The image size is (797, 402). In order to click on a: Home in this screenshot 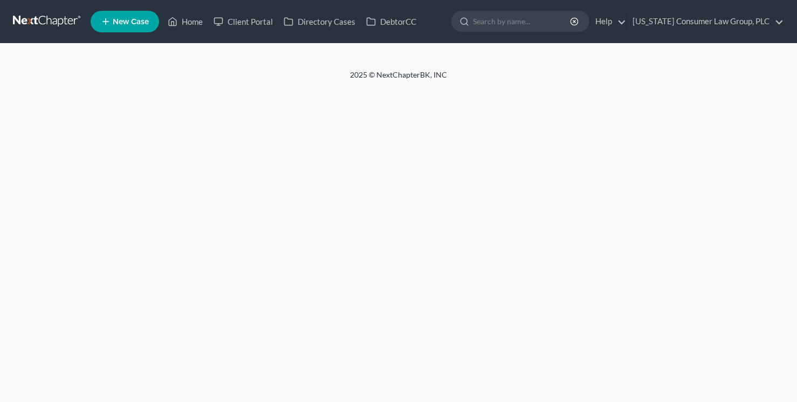, I will do `click(185, 22)`.